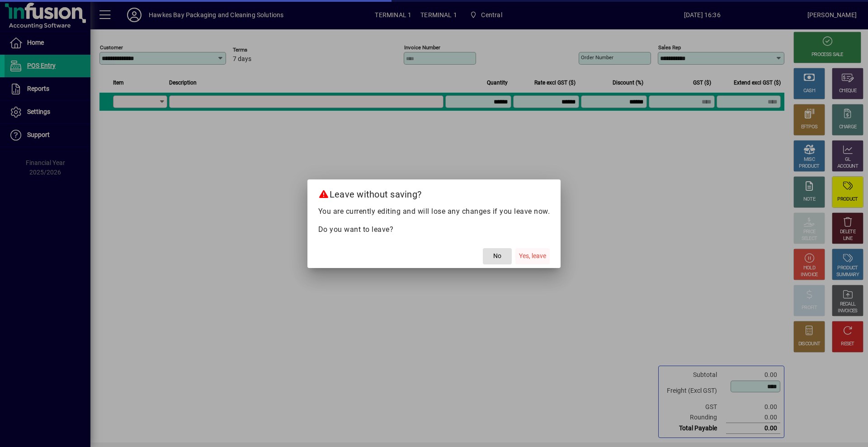 Image resolution: width=868 pixels, height=447 pixels. What do you see at coordinates (434, 230) in the screenshot?
I see `p: Do you want to leave?` at bounding box center [434, 230].